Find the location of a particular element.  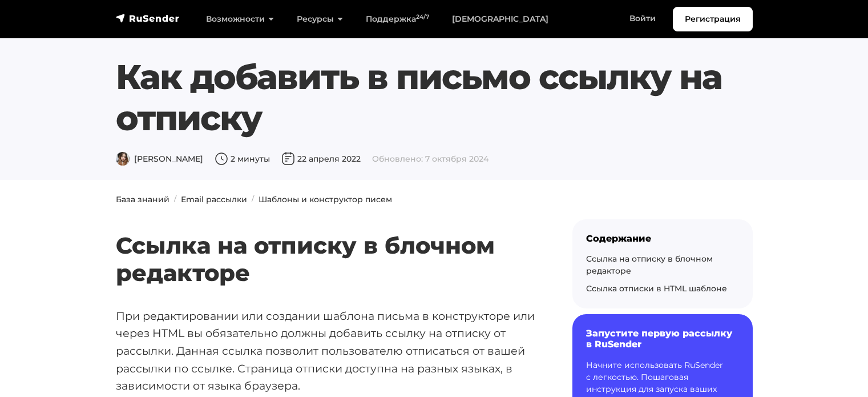

img: Время чтения is located at coordinates (222, 159).